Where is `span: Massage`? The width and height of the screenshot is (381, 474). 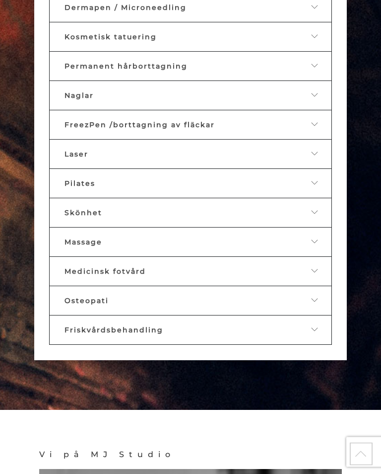
span: Massage is located at coordinates (83, 242).